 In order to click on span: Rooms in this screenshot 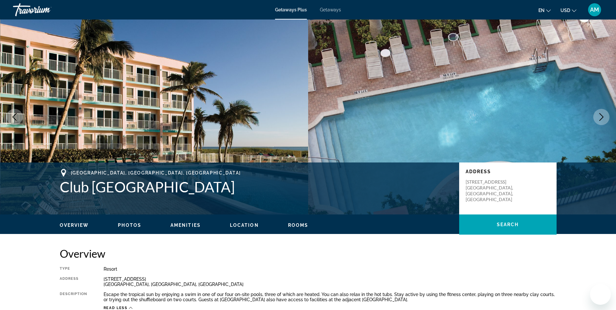, I will do `click(298, 225)`.